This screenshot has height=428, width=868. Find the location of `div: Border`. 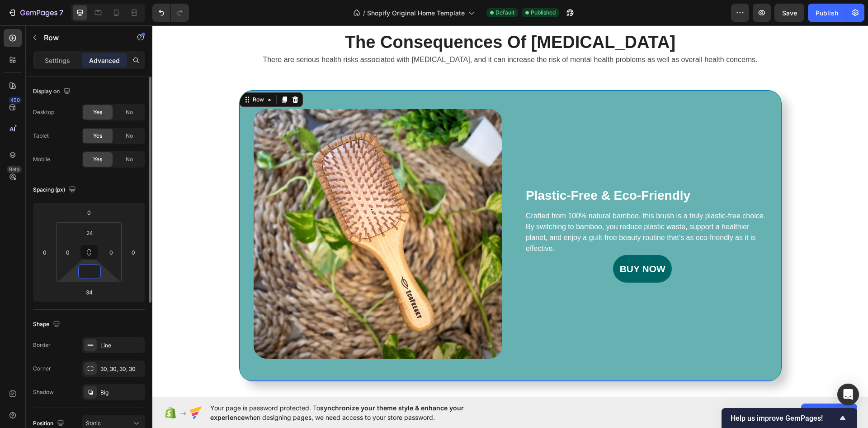

div: Border is located at coordinates (42, 345).